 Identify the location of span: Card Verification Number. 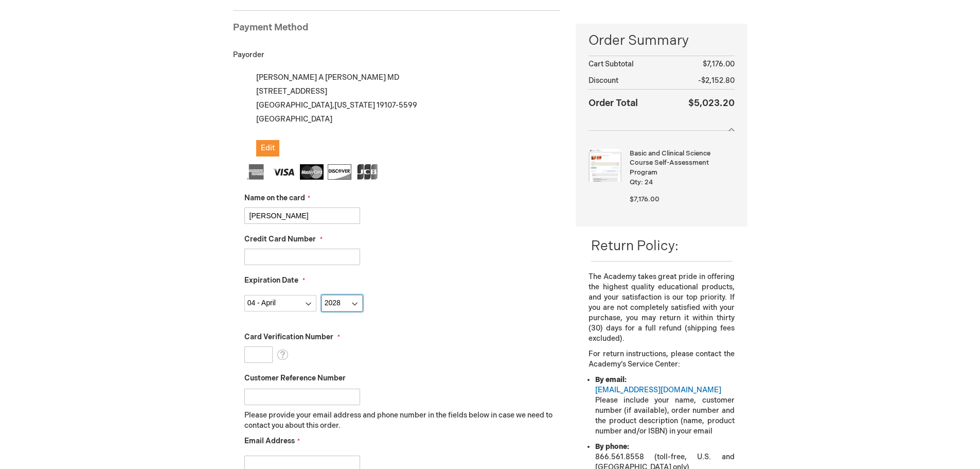
(289, 337).